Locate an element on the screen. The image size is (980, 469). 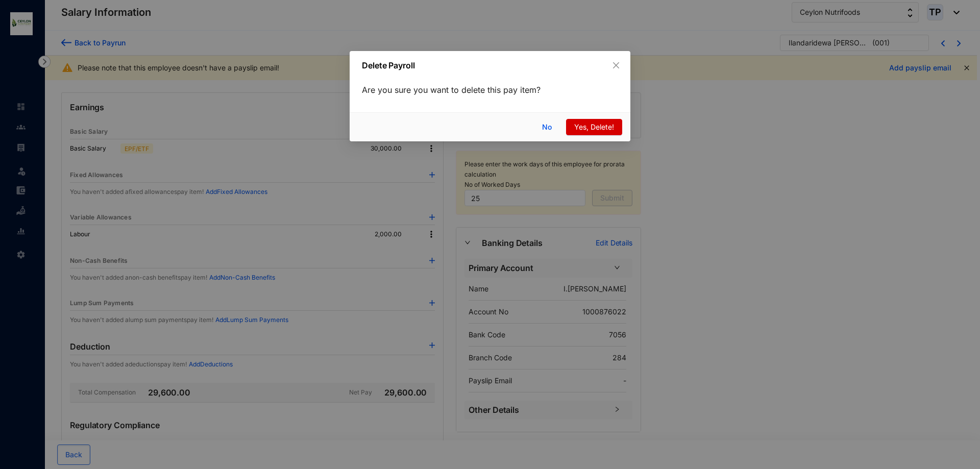
button: No is located at coordinates (548, 127).